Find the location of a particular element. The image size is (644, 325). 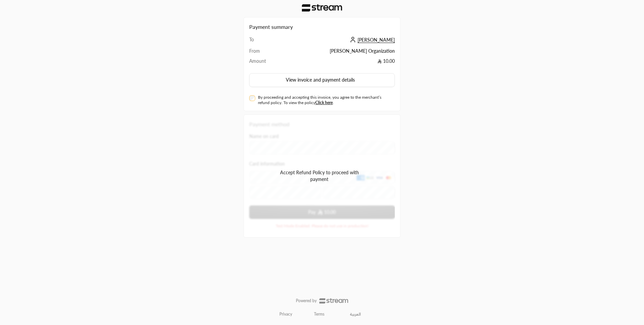

a: العربية is located at coordinates (355, 314).